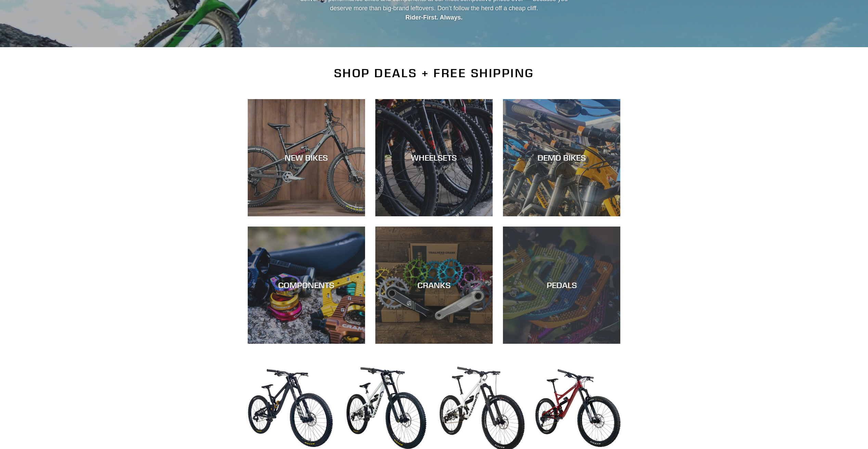 This screenshot has width=868, height=449. I want to click on a: CRANKS, so click(434, 285).